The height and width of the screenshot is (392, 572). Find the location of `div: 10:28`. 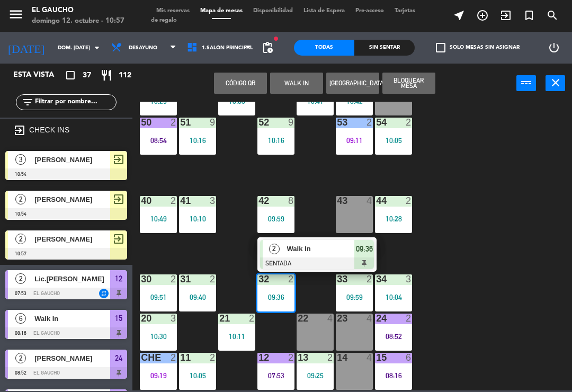

div: 10:28 is located at coordinates (393, 219).